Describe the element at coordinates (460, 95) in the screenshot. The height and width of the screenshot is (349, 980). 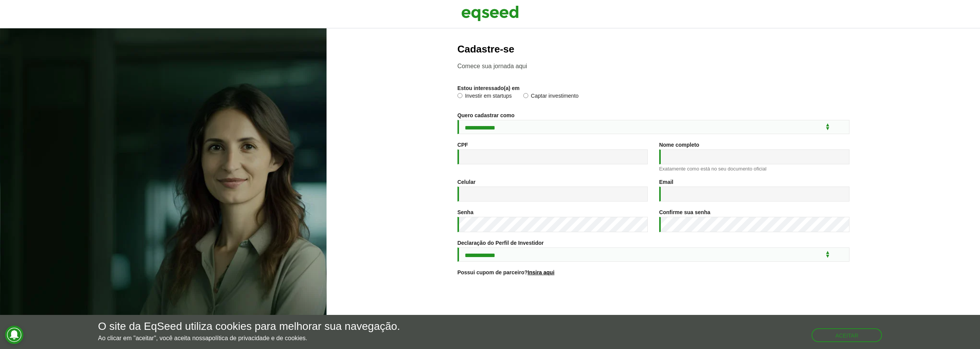
I see `input: Investir em startups` at that location.